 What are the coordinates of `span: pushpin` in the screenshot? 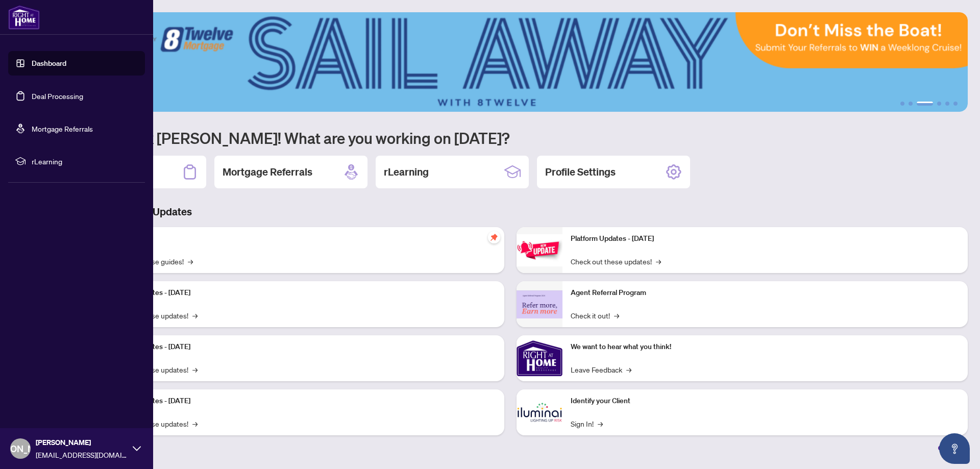 It's located at (494, 237).